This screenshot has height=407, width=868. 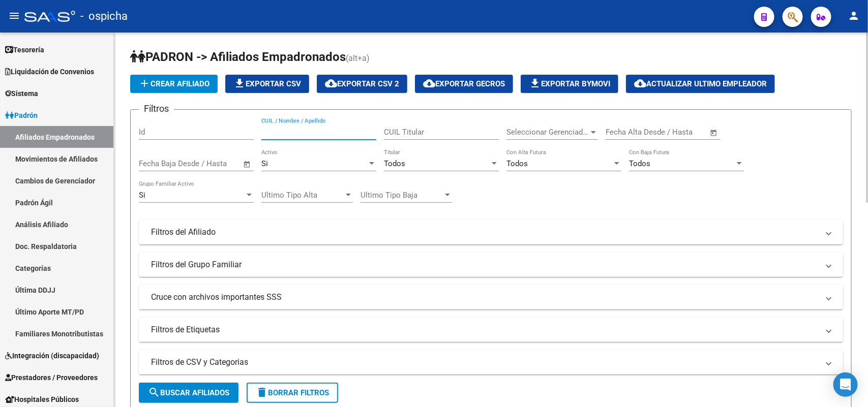 What do you see at coordinates (14, 16) in the screenshot?
I see `mat-icon: menu` at bounding box center [14, 16].